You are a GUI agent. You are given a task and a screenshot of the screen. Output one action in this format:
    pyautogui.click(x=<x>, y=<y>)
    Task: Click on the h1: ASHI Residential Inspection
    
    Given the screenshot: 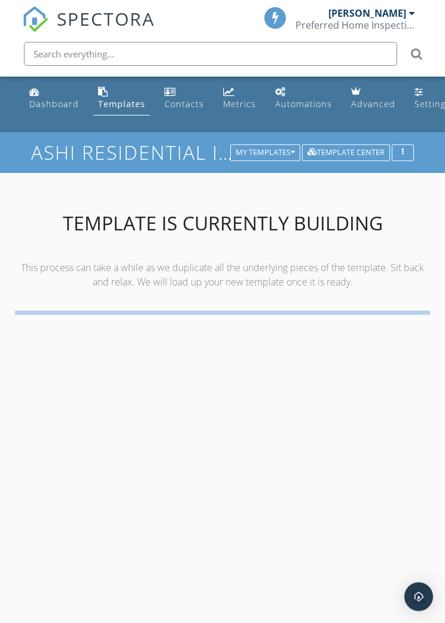 What is the action you would take?
    pyautogui.click(x=222, y=152)
    